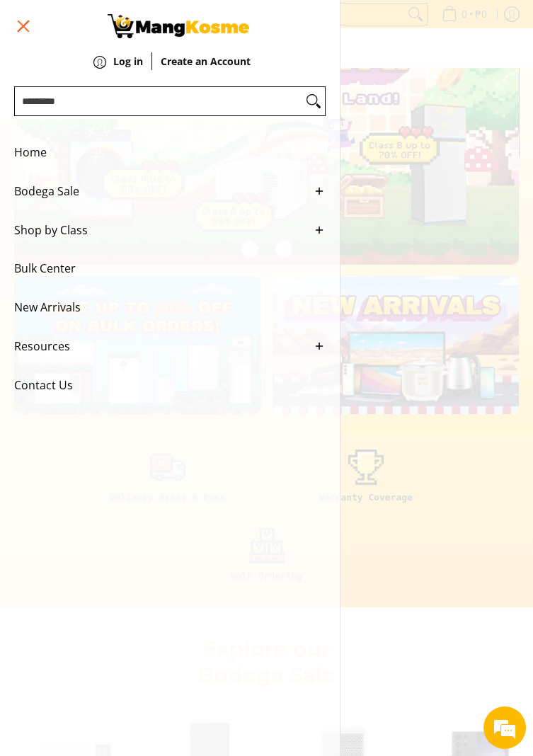 The height and width of the screenshot is (756, 533). What do you see at coordinates (159, 307) in the screenshot?
I see `span: New Arrivals` at bounding box center [159, 307].